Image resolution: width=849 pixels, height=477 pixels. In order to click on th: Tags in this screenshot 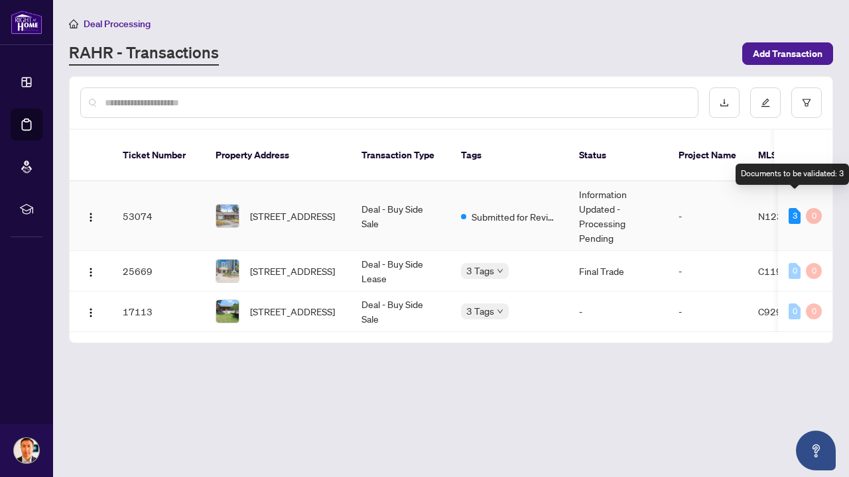, I will do `click(509, 156)`.